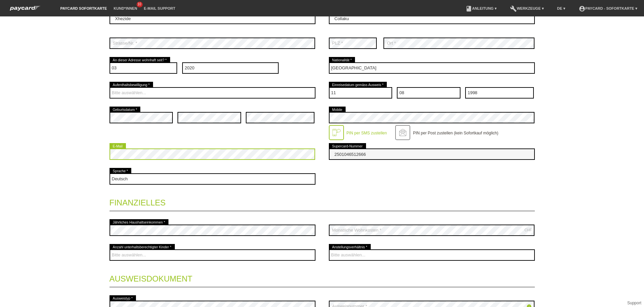 The height and width of the screenshot is (307, 644). Describe the element at coordinates (582, 9) in the screenshot. I see `i: account_circle` at that location.